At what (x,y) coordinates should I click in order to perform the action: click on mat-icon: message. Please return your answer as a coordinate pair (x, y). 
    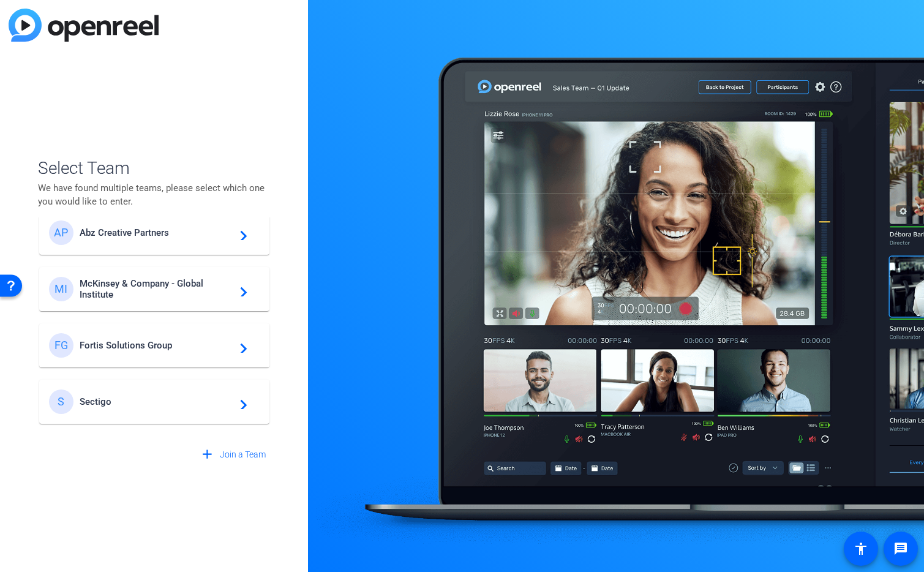
    Looking at the image, I should click on (901, 549).